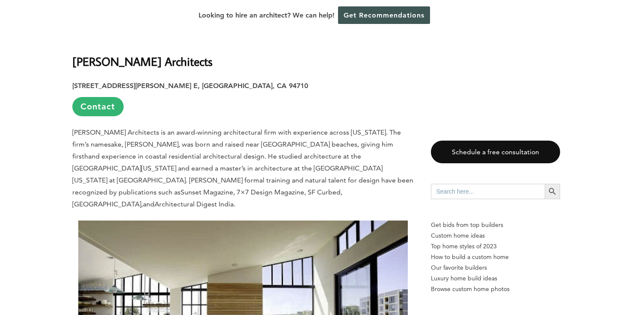 This screenshot has width=632, height=315. I want to click on p: How to build a custom home, so click(495, 257).